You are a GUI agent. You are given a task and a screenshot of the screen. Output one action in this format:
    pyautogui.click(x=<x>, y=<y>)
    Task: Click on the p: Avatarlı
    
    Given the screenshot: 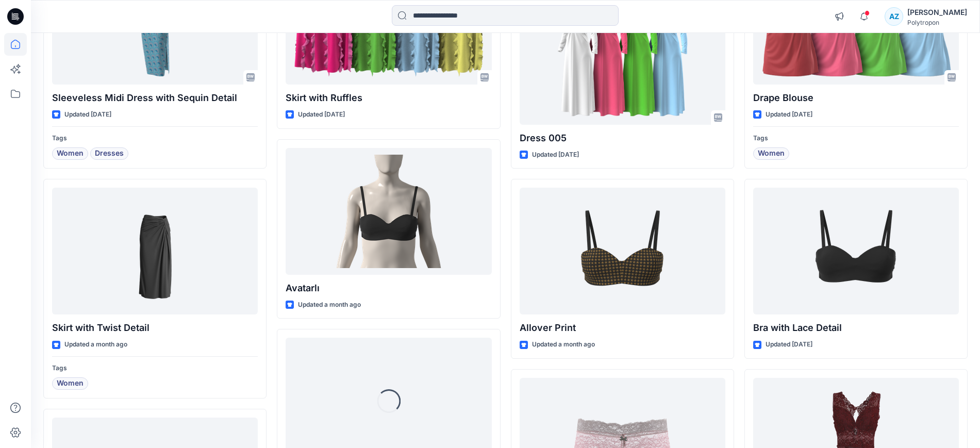 What is the action you would take?
    pyautogui.click(x=388, y=288)
    